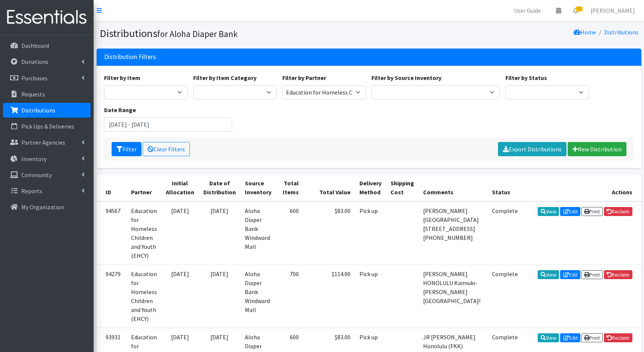 This screenshot has width=644, height=352. Describe the element at coordinates (126, 149) in the screenshot. I see `button: Filter` at that location.